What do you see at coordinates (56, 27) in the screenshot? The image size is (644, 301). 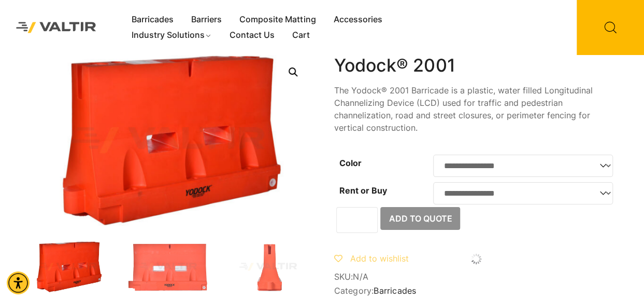 I see `img: Valtir Rentals` at bounding box center [56, 27].